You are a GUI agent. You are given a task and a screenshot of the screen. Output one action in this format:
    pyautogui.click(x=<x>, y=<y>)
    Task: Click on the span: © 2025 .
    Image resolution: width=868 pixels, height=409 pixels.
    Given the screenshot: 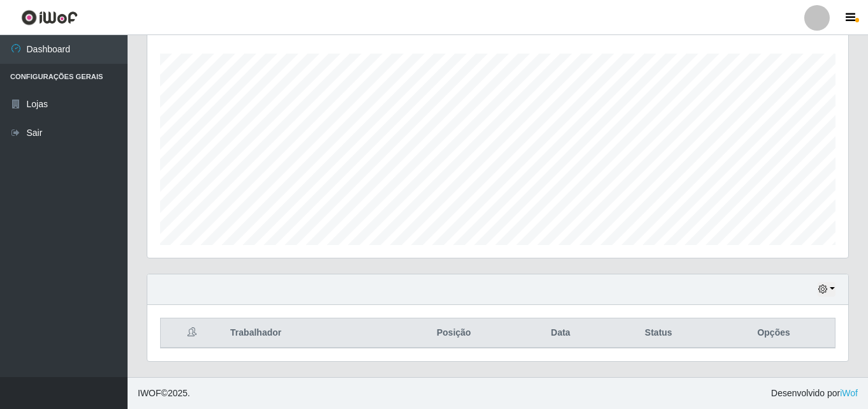 What is the action you would take?
    pyautogui.click(x=164, y=393)
    